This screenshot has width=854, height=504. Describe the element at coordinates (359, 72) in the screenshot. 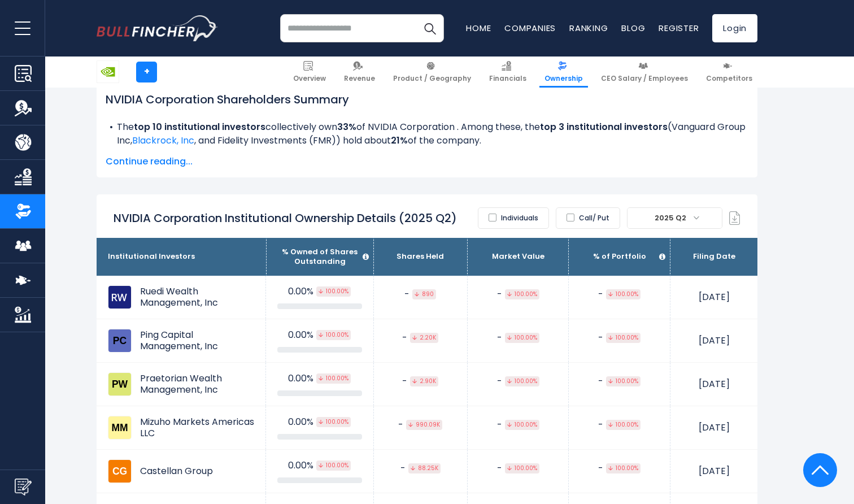

I see `a: Revenue` at that location.